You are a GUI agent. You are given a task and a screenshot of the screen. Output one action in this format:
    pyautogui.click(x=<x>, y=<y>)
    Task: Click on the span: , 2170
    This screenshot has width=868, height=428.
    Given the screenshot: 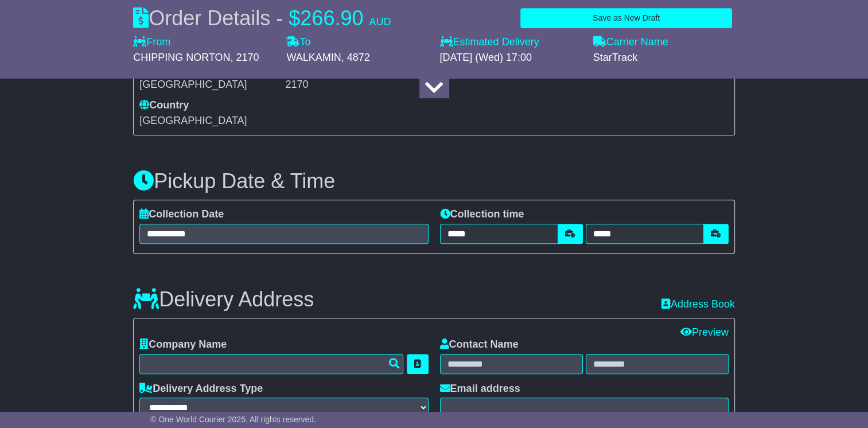 What is the action you would take?
    pyautogui.click(x=245, y=57)
    